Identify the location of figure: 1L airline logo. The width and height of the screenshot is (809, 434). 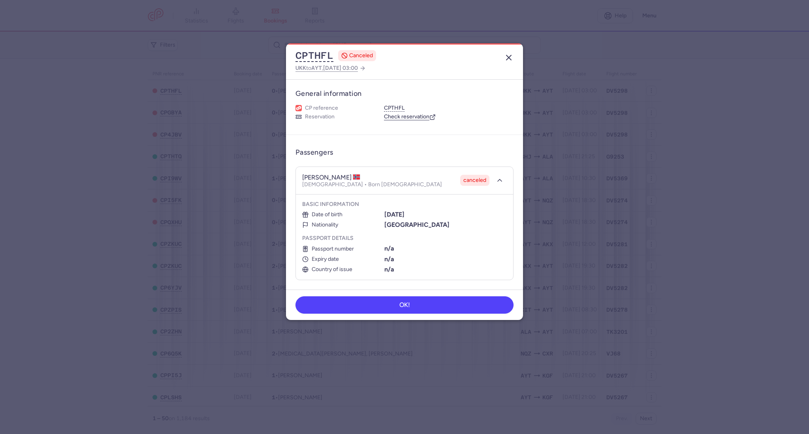
(299, 108).